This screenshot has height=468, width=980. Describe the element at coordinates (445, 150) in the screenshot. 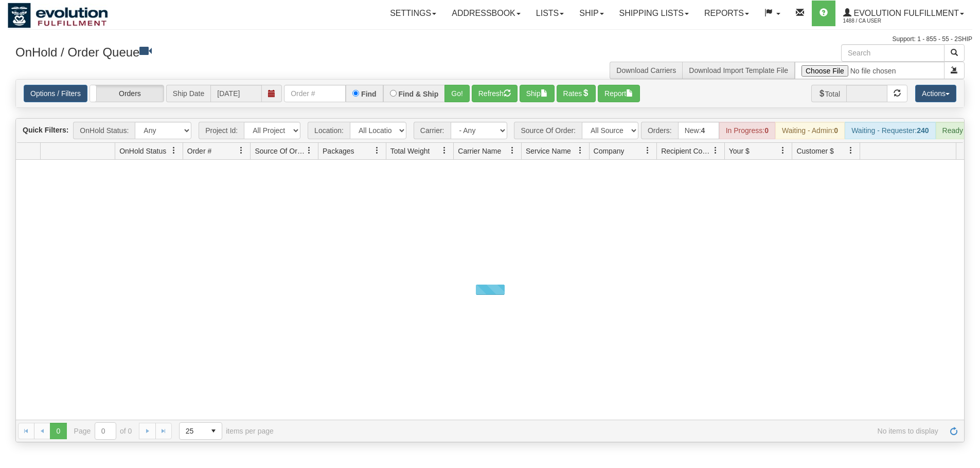

I see `a: Total Weight filter column settings` at that location.